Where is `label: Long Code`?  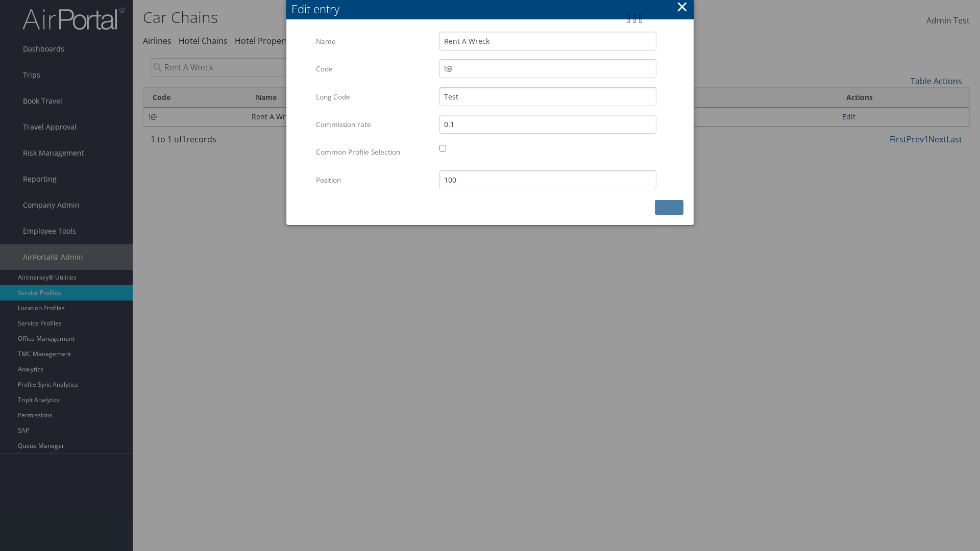 label: Long Code is located at coordinates (374, 98).